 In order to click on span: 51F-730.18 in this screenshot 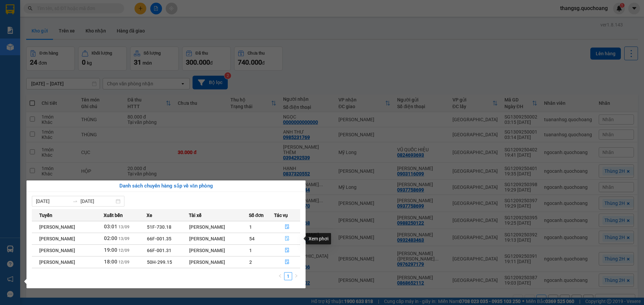, I will do `click(159, 227)`.